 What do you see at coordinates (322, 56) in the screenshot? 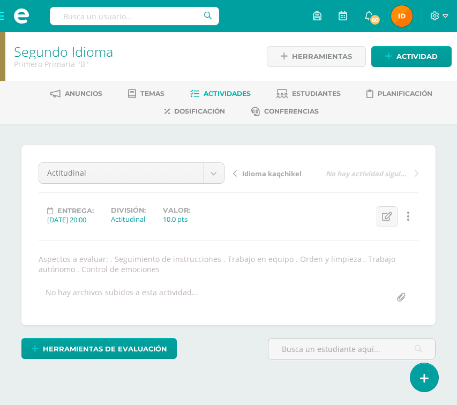
I see `span: Herramientas` at bounding box center [322, 56].